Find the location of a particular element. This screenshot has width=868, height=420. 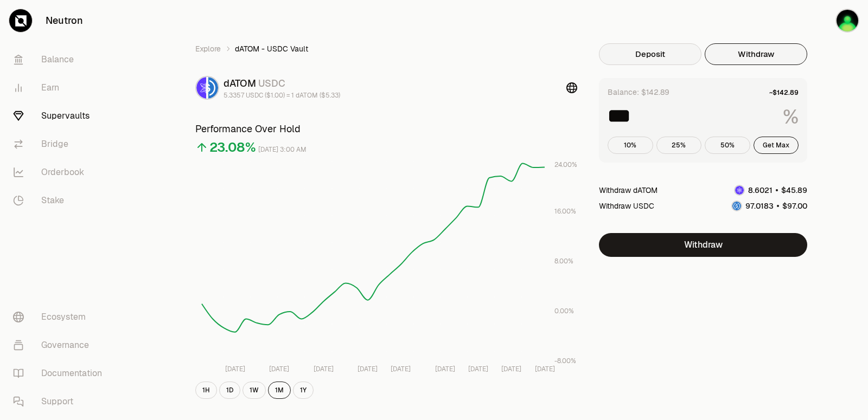

a: Governance is located at coordinates (61, 346).